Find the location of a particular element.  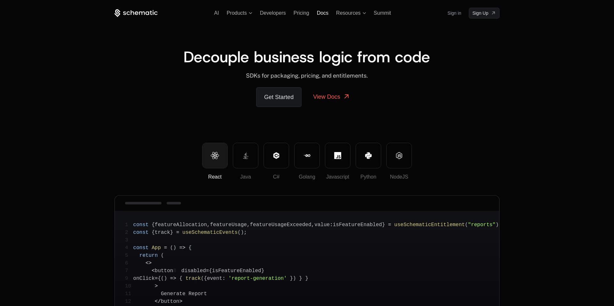

span: 6 is located at coordinates (129, 263).